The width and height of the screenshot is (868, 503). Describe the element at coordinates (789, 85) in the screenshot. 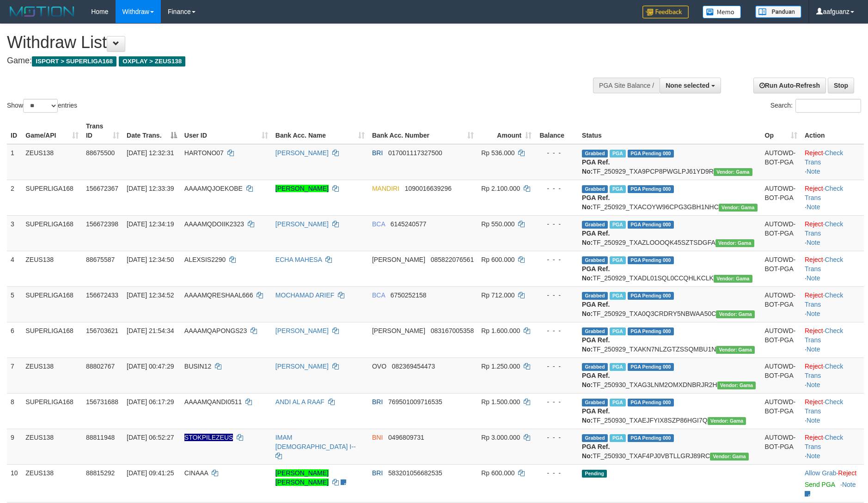

I see `a: Run Auto-Refresh` at that location.